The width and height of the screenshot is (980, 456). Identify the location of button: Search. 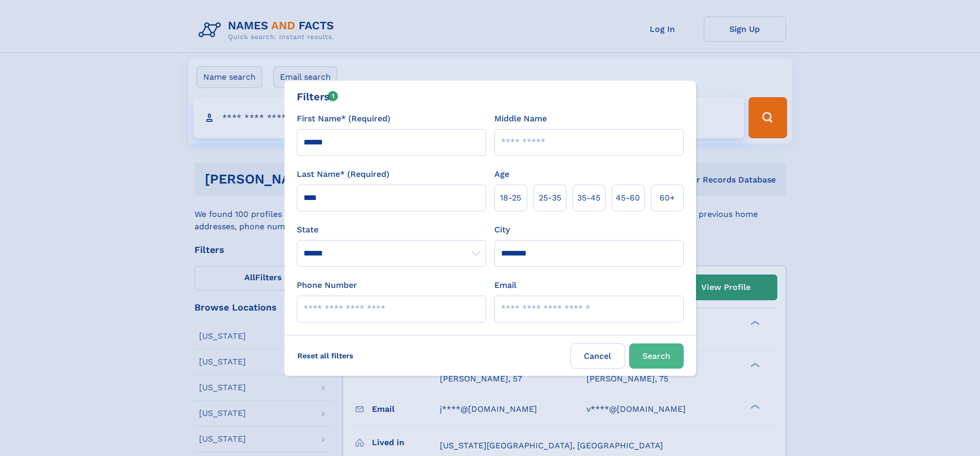
(657, 356).